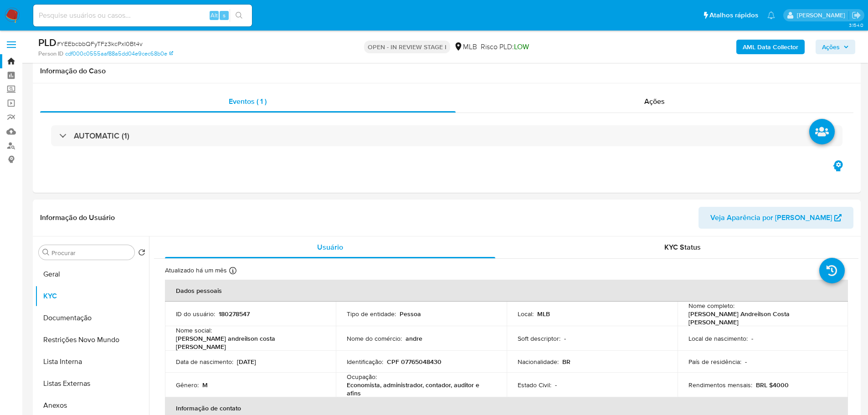  I want to click on button: Listas Externas, so click(92, 383).